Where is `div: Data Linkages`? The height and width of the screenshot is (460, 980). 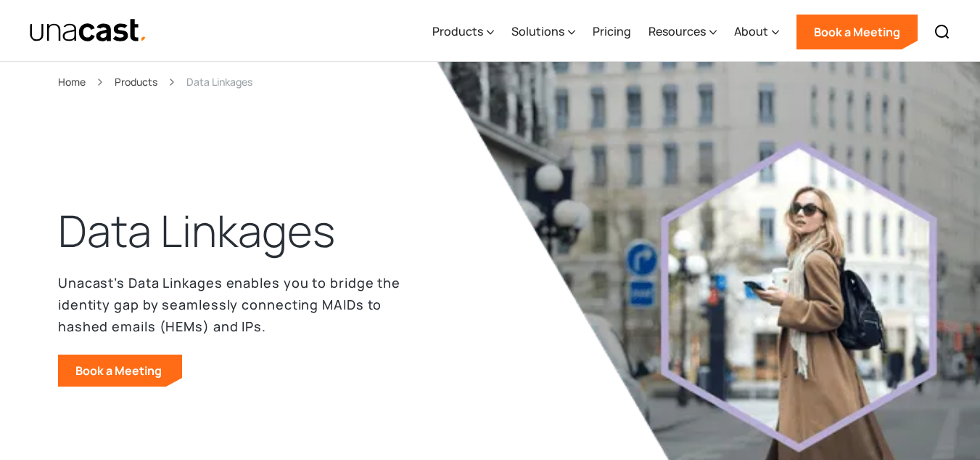 div: Data Linkages is located at coordinates (219, 81).